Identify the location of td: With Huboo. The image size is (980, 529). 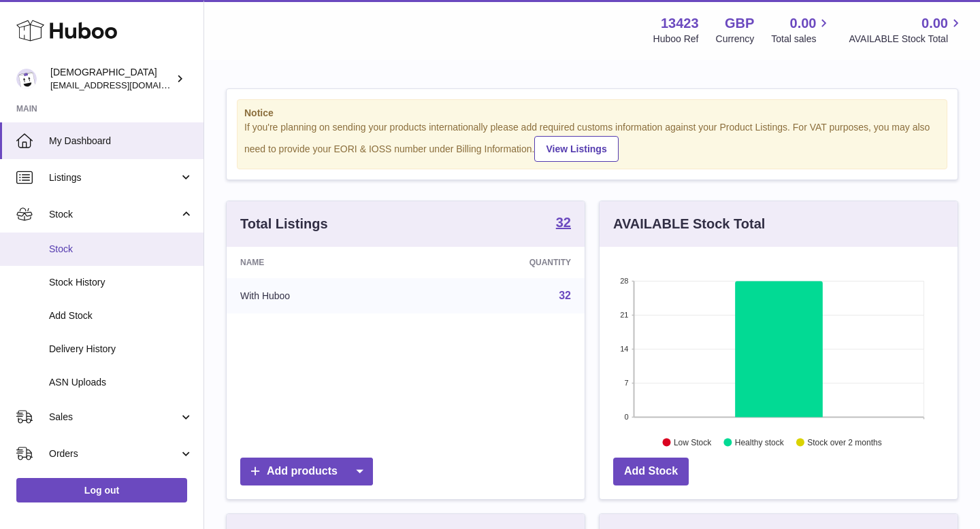
(321, 296).